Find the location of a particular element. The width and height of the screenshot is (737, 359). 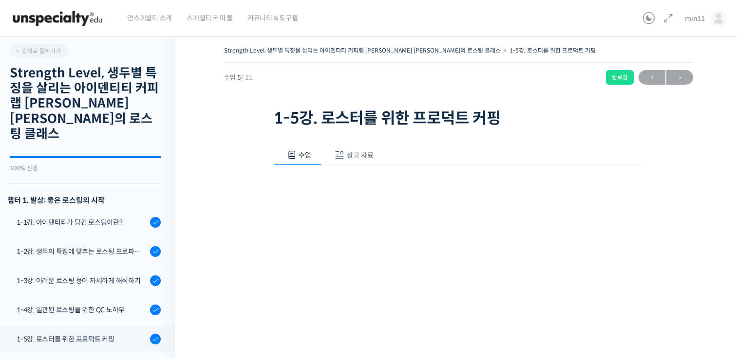

h1: 1-5강. 로스터를 위한 프로덕트 커핑 is located at coordinates (459, 118).